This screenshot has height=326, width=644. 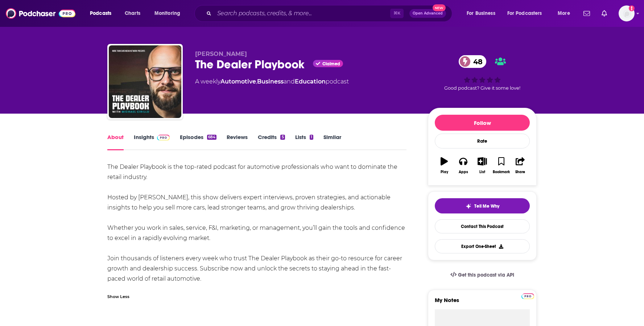 I want to click on span: Tell Me Why, so click(x=486, y=206).